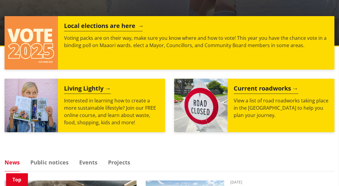 The height and width of the screenshot is (186, 339). Describe the element at coordinates (17, 179) in the screenshot. I see `a: Top` at that location.